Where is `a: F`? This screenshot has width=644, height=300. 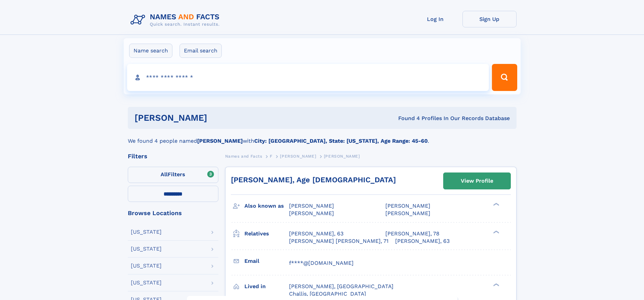 a: F is located at coordinates (271, 156).